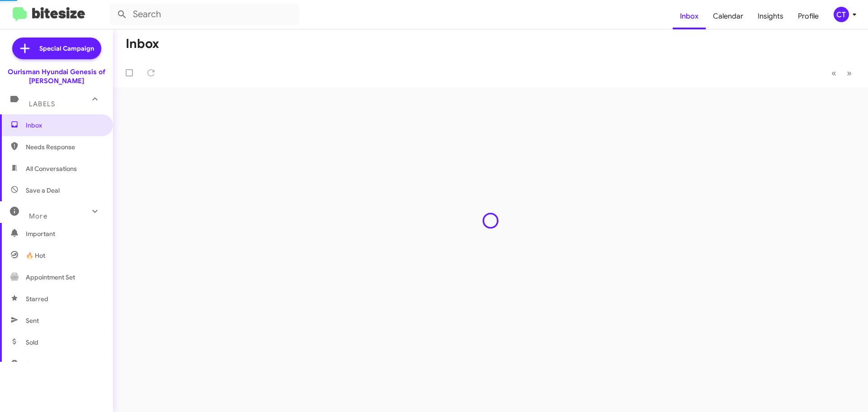 The height and width of the screenshot is (412, 868). What do you see at coordinates (834, 72) in the screenshot?
I see `button: Previous` at bounding box center [834, 72].